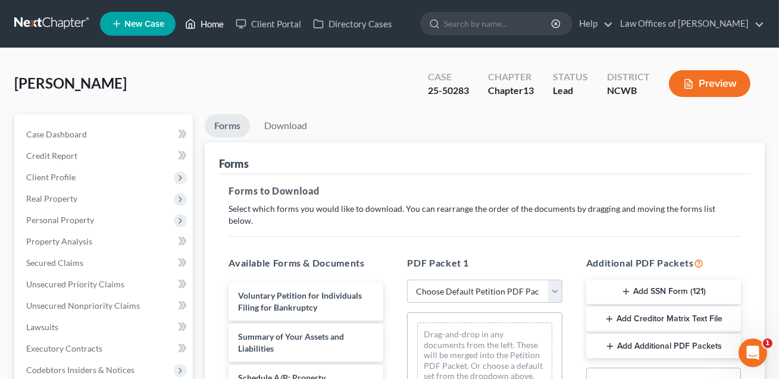  What do you see at coordinates (105, 156) in the screenshot?
I see `a: Credit Report` at bounding box center [105, 156].